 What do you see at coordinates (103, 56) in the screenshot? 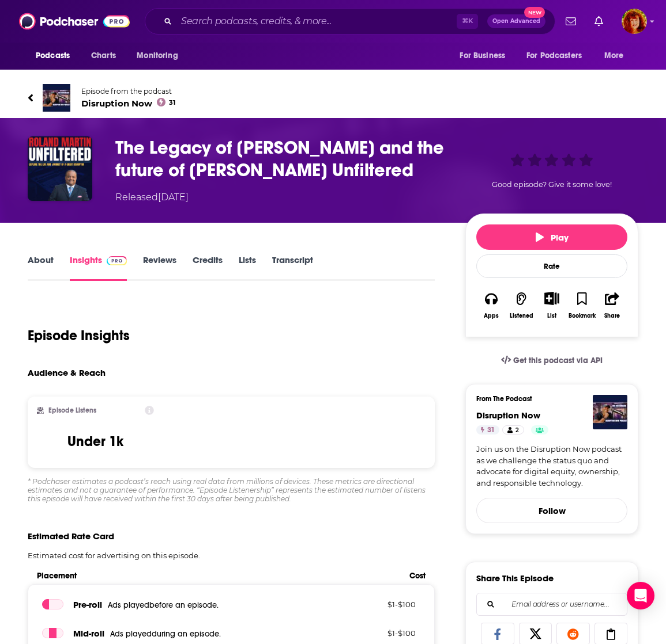
I see `span: Charts` at bounding box center [103, 56].